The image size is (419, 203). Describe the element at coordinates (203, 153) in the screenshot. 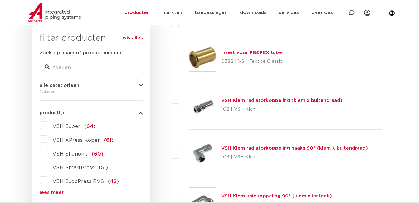

I see `img: Thumbnail for VSH Klem radiatorkoppeling haaks 90° (klem x buitendraad)` at that location.